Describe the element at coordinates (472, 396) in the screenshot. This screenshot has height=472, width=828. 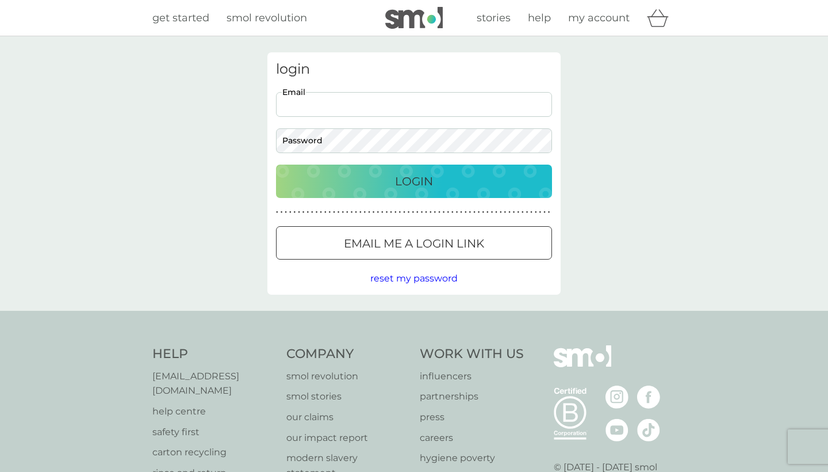
I see `p: partnerships` at that location.